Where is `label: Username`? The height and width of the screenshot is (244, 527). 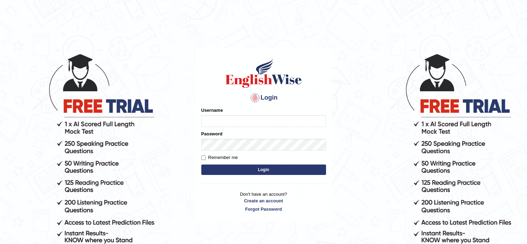
label: Username is located at coordinates (212, 110).